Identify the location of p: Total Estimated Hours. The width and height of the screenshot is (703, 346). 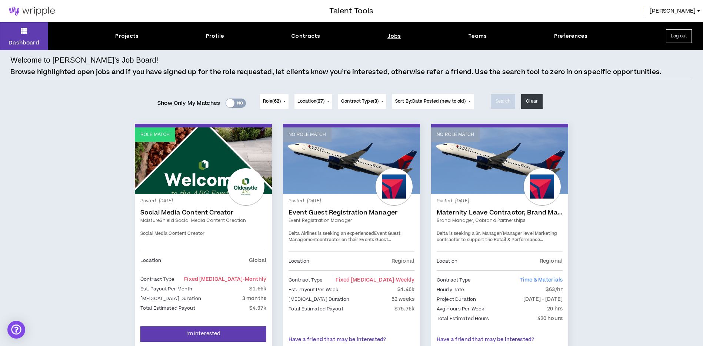
(463, 319).